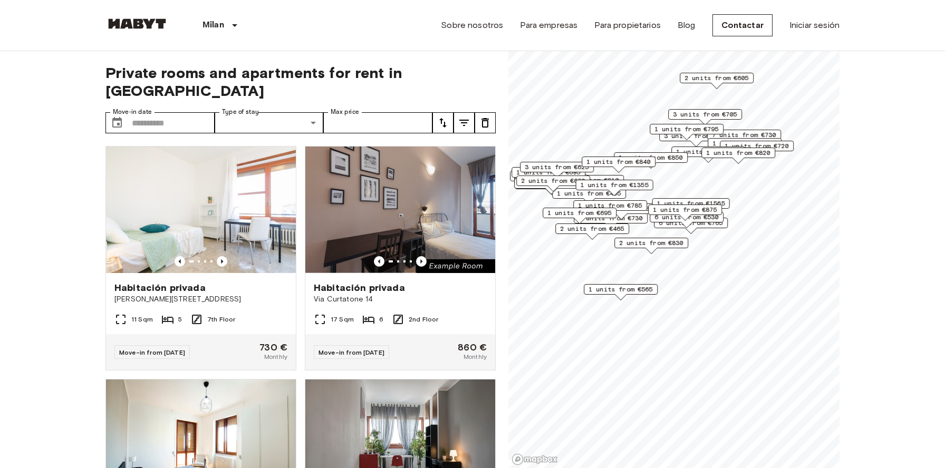 Image resolution: width=945 pixels, height=468 pixels. What do you see at coordinates (742, 25) in the screenshot?
I see `a: Contactar` at bounding box center [742, 25].